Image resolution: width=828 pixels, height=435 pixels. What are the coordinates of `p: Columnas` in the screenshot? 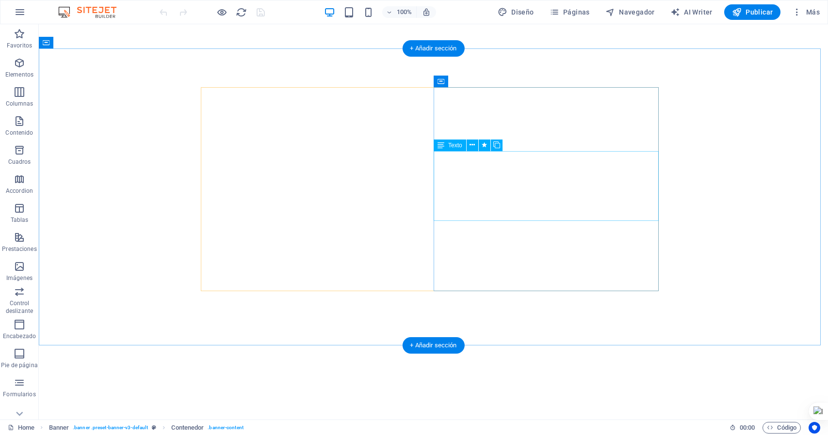 It's located at (19, 104).